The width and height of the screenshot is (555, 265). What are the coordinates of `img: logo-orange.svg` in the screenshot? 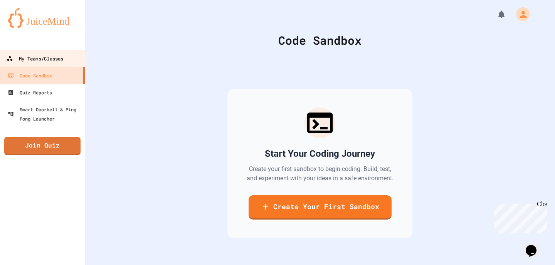 It's located at (42, 18).